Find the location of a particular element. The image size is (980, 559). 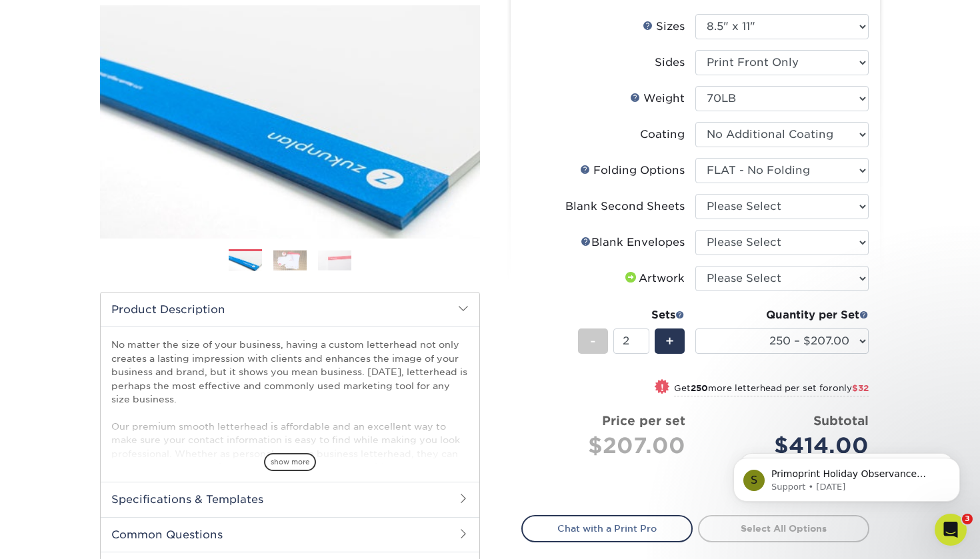

div: Sides is located at coordinates (670, 62).